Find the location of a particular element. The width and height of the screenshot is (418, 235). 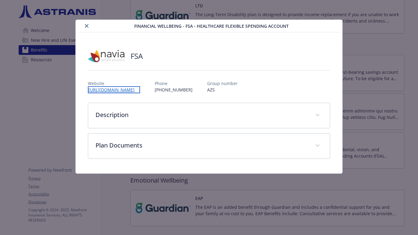

h2: FSA is located at coordinates (137, 56).